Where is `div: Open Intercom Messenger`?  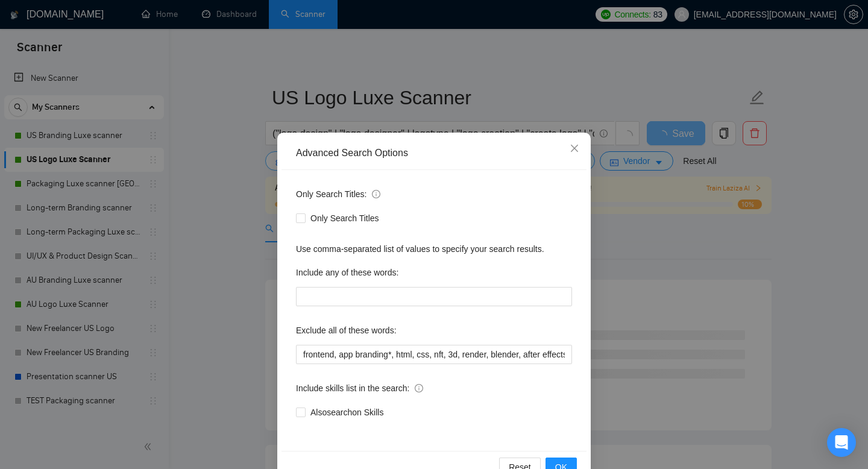 div: Open Intercom Messenger is located at coordinates (841, 442).